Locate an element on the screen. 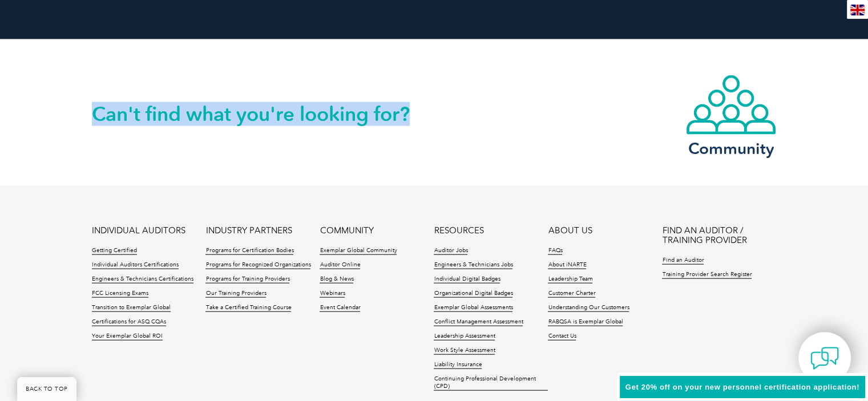 The width and height of the screenshot is (868, 401). a: RESOURCES is located at coordinates (458, 231).